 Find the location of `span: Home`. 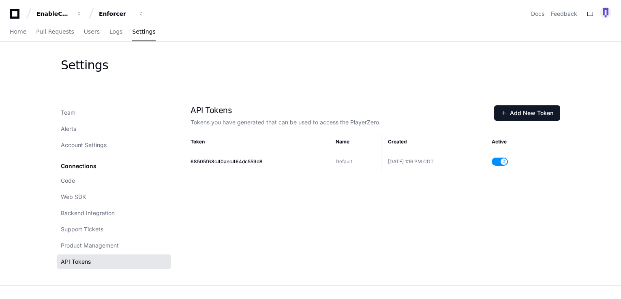

span: Home is located at coordinates (18, 32).